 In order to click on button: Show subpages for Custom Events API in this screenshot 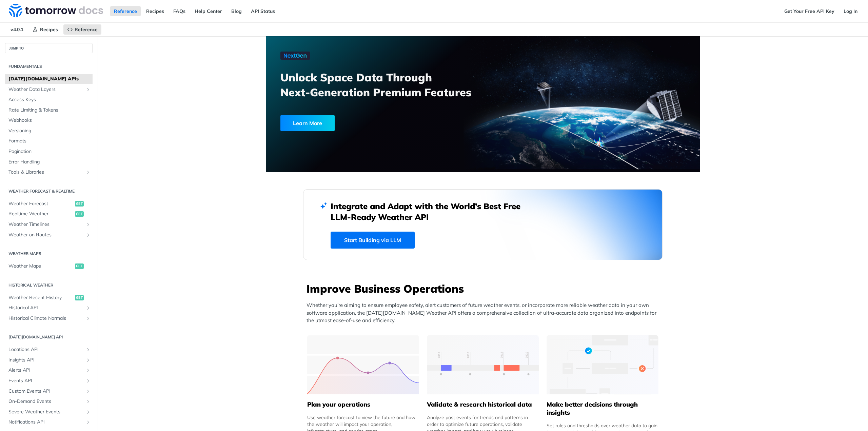, I will do `click(88, 392)`.